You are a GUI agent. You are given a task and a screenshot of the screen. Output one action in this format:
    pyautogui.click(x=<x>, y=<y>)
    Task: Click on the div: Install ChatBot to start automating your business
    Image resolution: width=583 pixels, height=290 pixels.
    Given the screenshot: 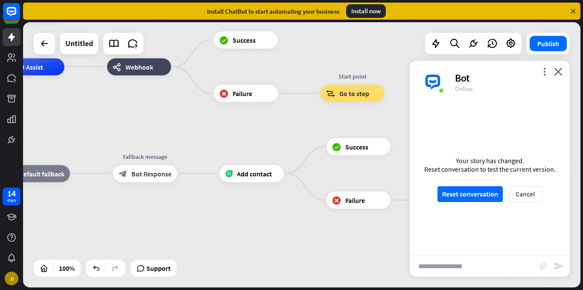 What is the action you would take?
    pyautogui.click(x=273, y=11)
    